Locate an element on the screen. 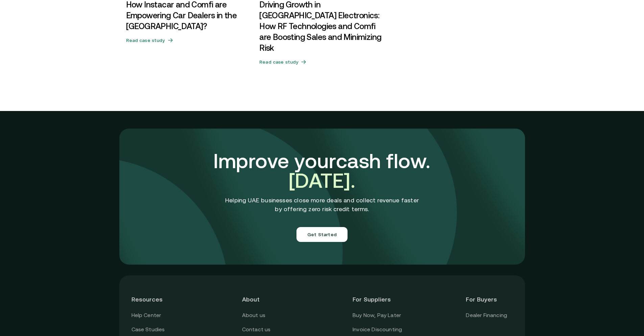 This screenshot has height=336, width=644. a: Dealer Financing is located at coordinates (486, 316).